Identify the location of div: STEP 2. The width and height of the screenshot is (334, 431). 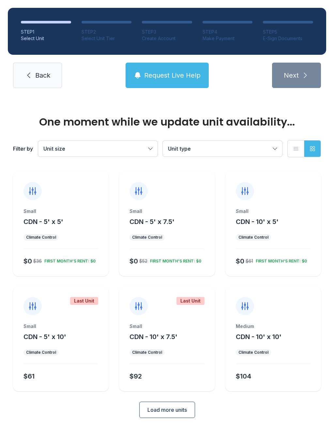
(107, 32).